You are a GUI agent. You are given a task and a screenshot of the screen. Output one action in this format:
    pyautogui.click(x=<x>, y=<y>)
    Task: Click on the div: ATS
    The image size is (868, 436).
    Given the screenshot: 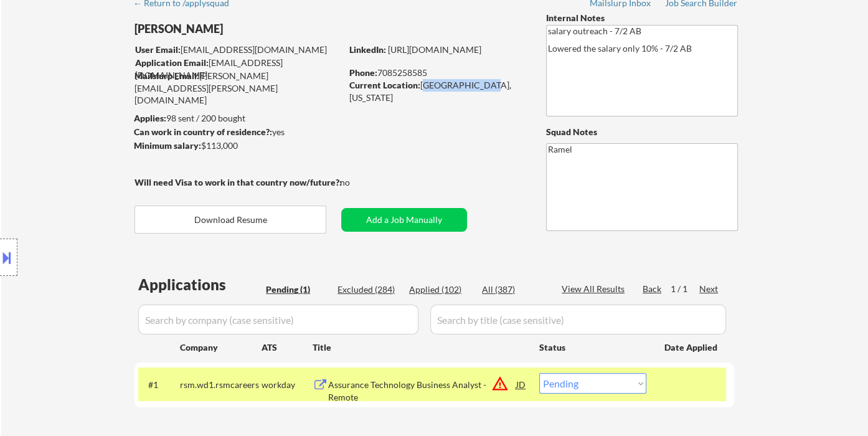 What is the action you would take?
    pyautogui.click(x=287, y=347)
    